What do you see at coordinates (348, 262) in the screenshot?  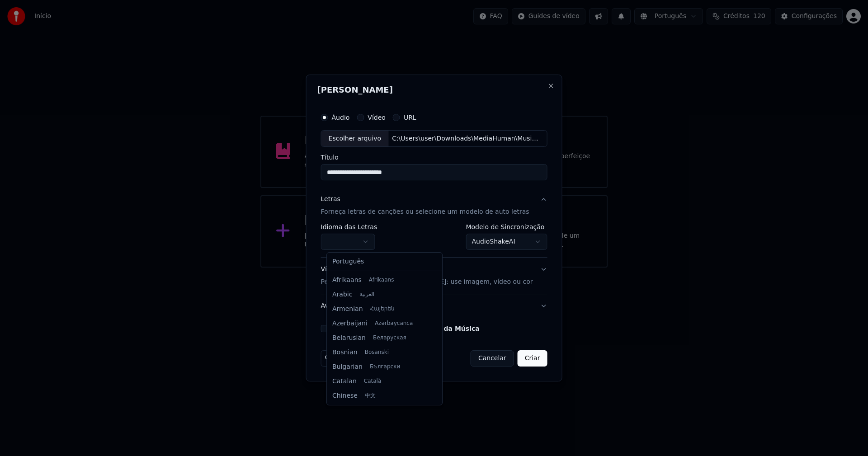 I see `span: Português` at bounding box center [348, 262].